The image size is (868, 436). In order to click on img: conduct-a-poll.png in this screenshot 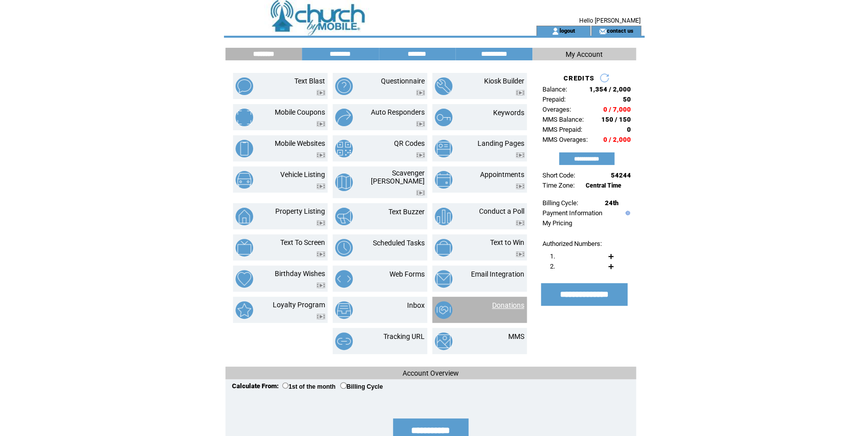, I will do `click(443, 217)`.